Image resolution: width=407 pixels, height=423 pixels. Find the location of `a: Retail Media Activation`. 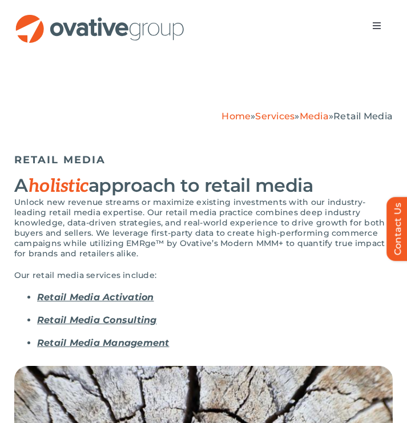

a: Retail Media Activation is located at coordinates (95, 297).